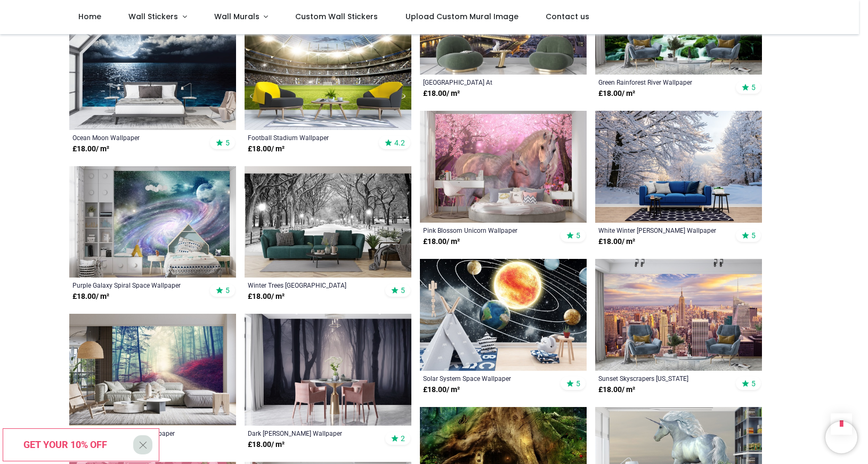 The height and width of the screenshot is (464, 868). I want to click on img: Football Stadium Wall Mural Wallpaper, so click(327, 74).